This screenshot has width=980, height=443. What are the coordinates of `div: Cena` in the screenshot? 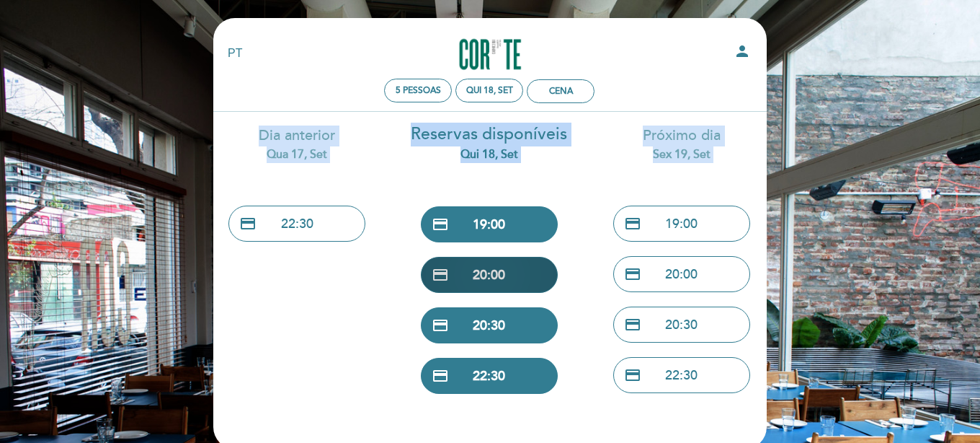 It's located at (561, 91).